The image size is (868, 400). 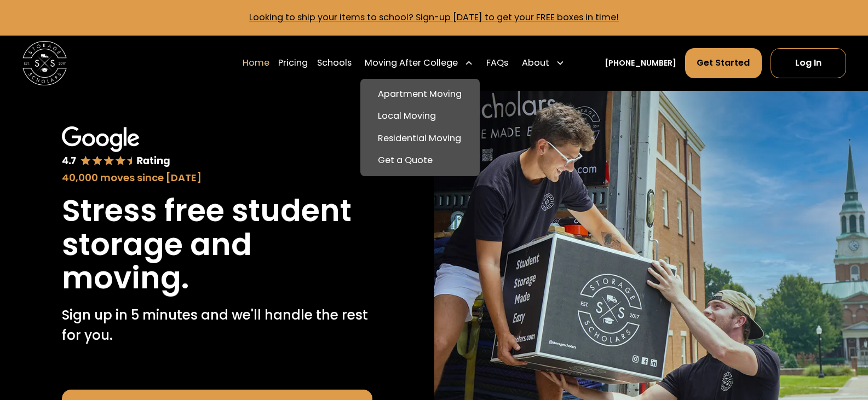 What do you see at coordinates (293, 63) in the screenshot?
I see `a: Pricing` at bounding box center [293, 63].